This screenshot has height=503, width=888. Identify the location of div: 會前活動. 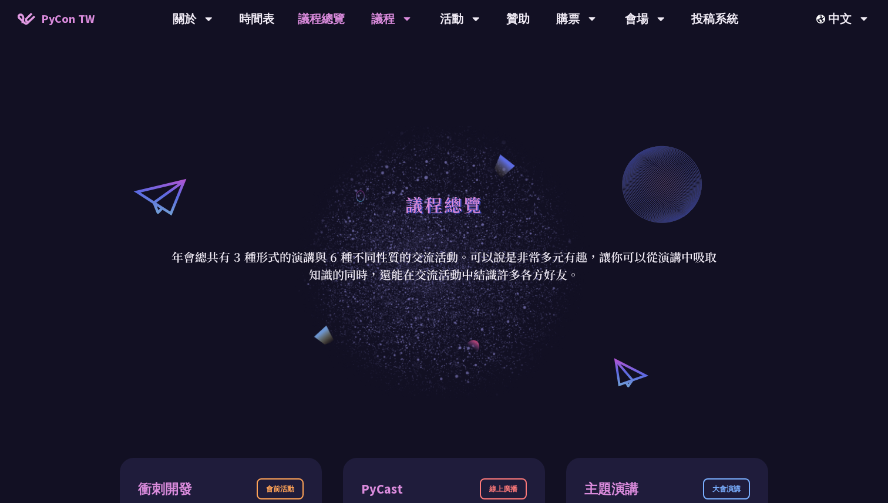
(280, 489).